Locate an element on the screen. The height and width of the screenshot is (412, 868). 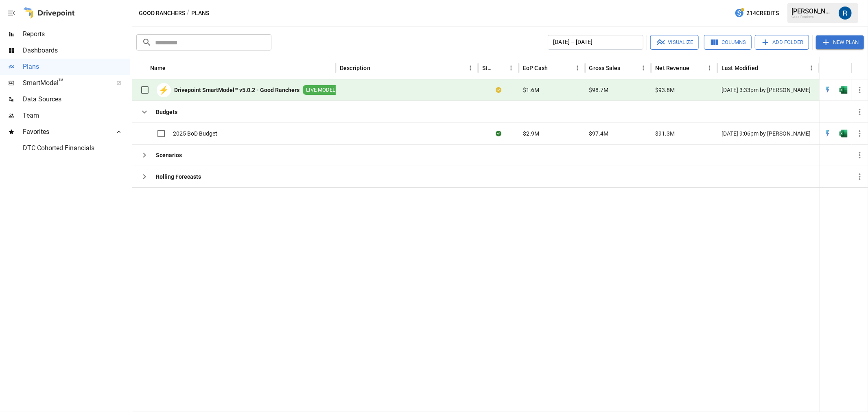
button: Good Ranchers is located at coordinates (162, 13).